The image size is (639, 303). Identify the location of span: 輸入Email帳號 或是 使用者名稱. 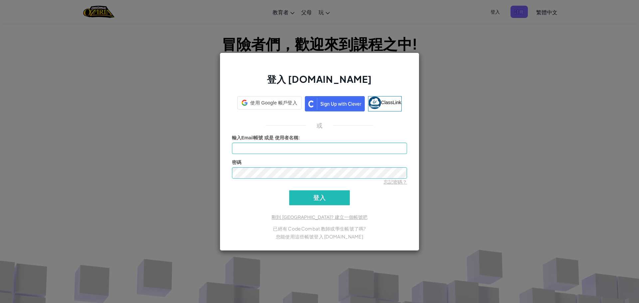
(265, 138).